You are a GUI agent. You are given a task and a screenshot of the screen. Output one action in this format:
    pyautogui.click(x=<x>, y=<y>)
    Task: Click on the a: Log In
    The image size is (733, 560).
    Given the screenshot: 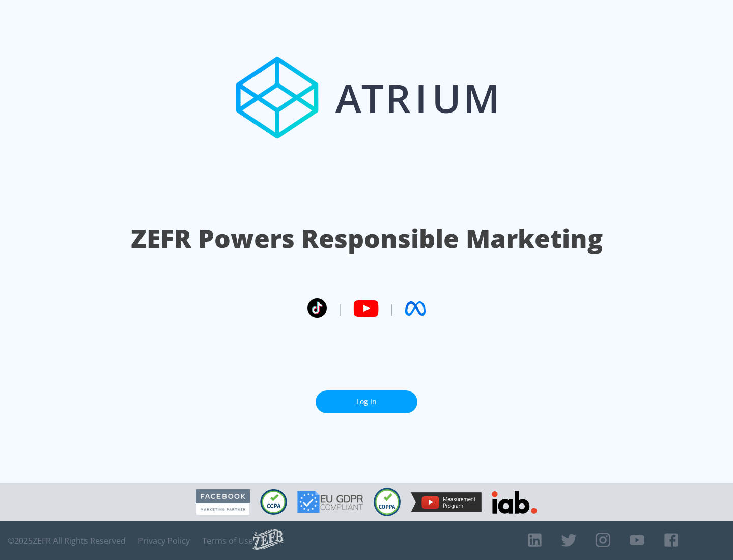 What is the action you would take?
    pyautogui.click(x=367, y=402)
    